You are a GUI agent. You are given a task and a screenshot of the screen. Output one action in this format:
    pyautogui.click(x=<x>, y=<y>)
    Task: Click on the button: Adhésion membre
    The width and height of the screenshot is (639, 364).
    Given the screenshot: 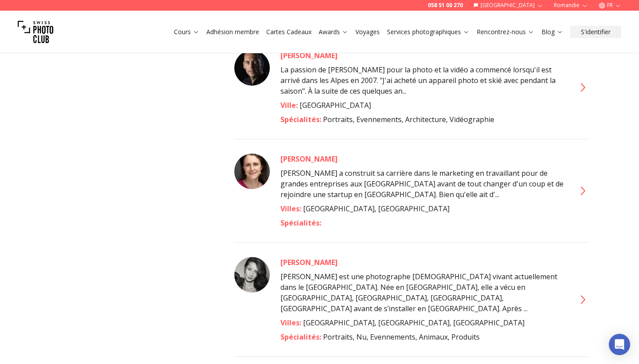 What is the action you would take?
    pyautogui.click(x=232, y=32)
    